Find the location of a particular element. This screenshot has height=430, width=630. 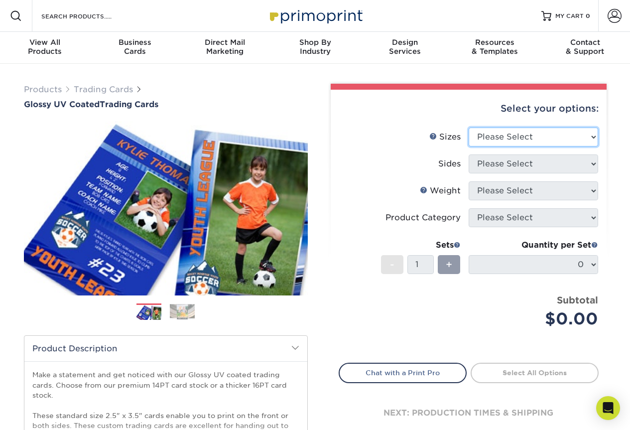

div: Cards is located at coordinates (135, 47).